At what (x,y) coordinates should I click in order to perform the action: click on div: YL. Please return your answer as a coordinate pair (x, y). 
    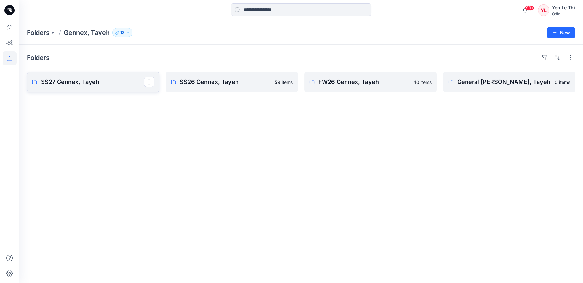
    Looking at the image, I should click on (544, 10).